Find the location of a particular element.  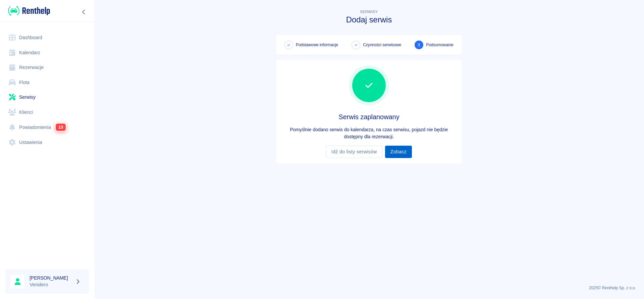

p: Venidero is located at coordinates (51, 285).